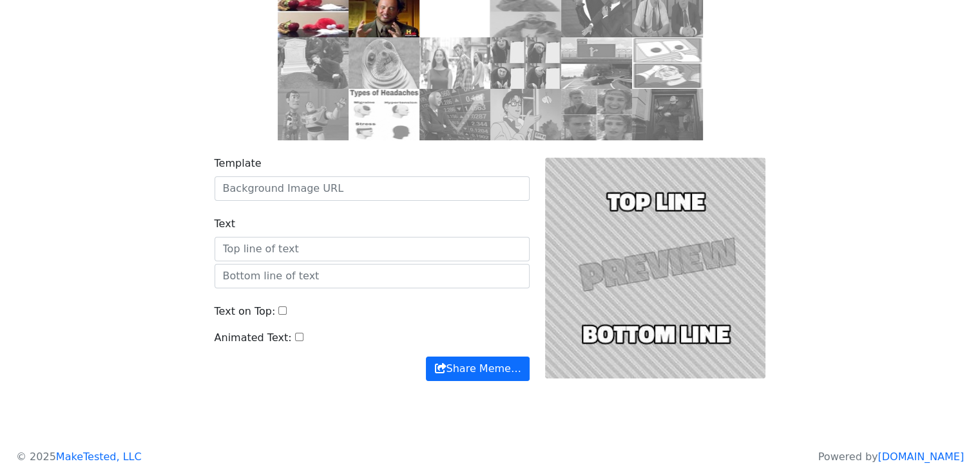 The width and height of the screenshot is (980, 475). I want to click on input: Background Image URL, so click(372, 189).